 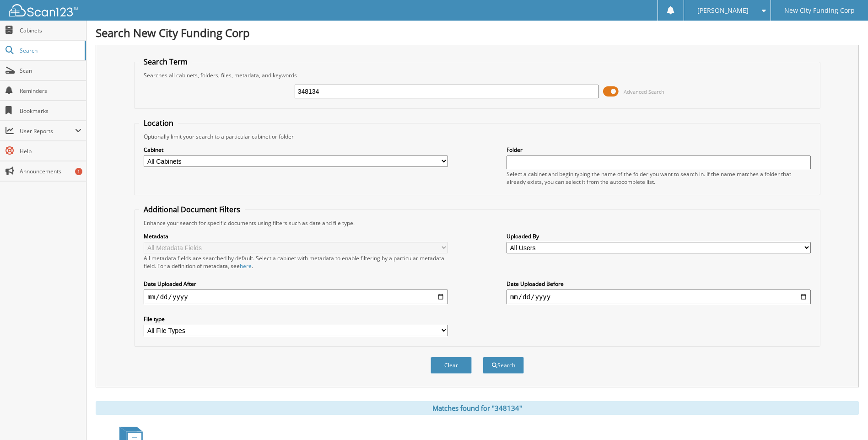 I want to click on span: New City Funding Corp, so click(x=819, y=10).